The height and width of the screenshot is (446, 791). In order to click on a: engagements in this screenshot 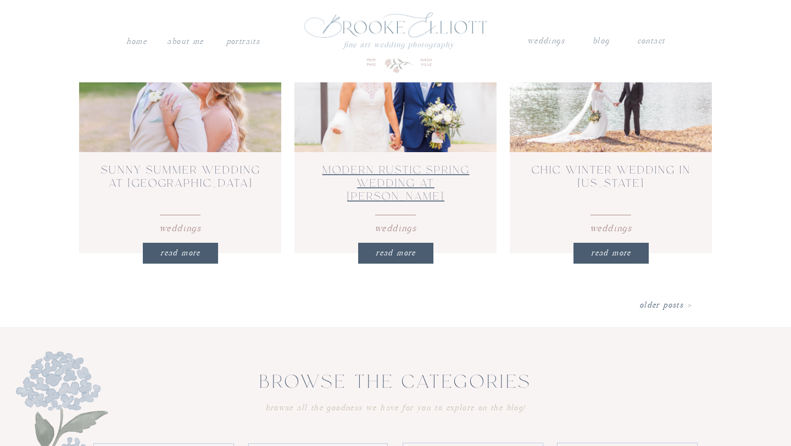, I will do `click(238, 15)`.